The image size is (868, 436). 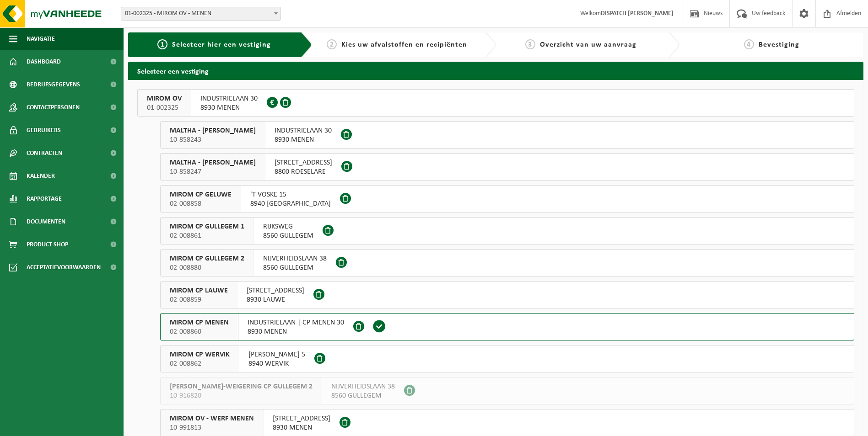 What do you see at coordinates (332, 44) in the screenshot?
I see `span: 2` at bounding box center [332, 44].